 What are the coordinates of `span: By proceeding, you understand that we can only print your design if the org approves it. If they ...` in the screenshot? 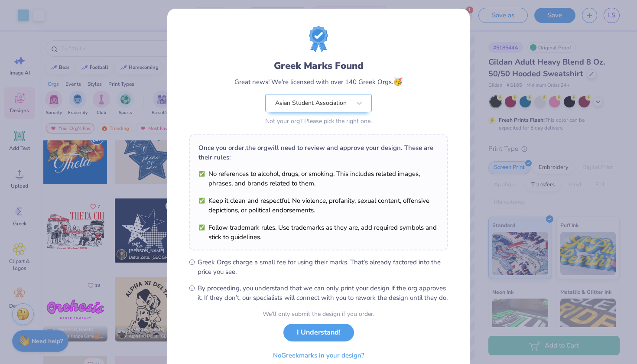 It's located at (323, 293).